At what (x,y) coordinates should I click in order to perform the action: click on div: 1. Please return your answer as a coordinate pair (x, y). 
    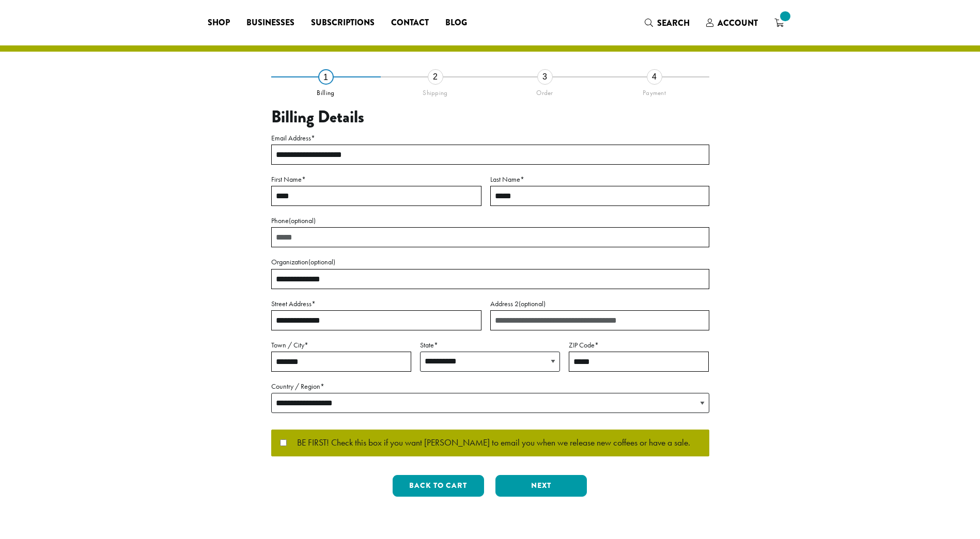
    Looking at the image, I should click on (326, 77).